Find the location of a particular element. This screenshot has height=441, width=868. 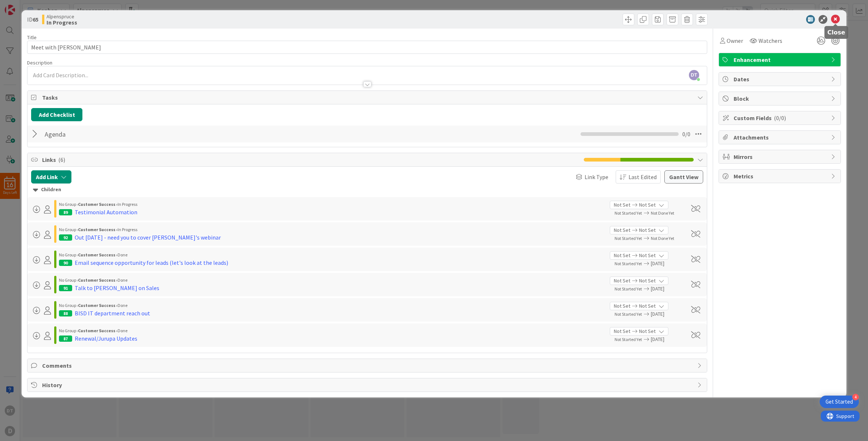

h5: Close is located at coordinates (836, 32).